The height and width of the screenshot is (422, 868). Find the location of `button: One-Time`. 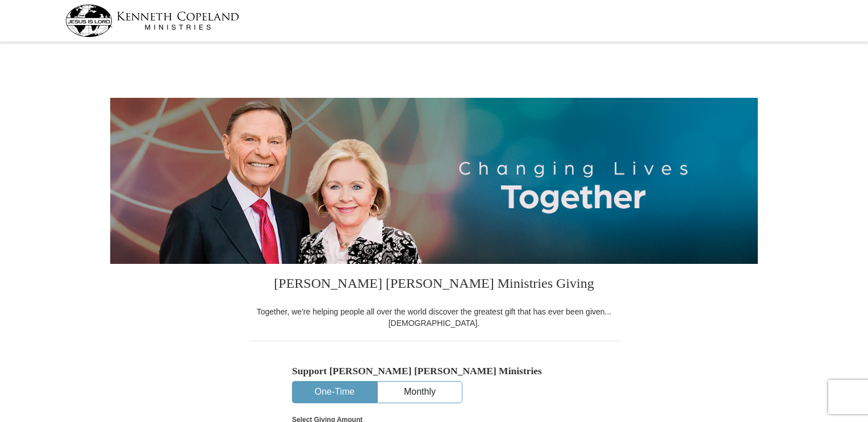

button: One-Time is located at coordinates (335, 391).